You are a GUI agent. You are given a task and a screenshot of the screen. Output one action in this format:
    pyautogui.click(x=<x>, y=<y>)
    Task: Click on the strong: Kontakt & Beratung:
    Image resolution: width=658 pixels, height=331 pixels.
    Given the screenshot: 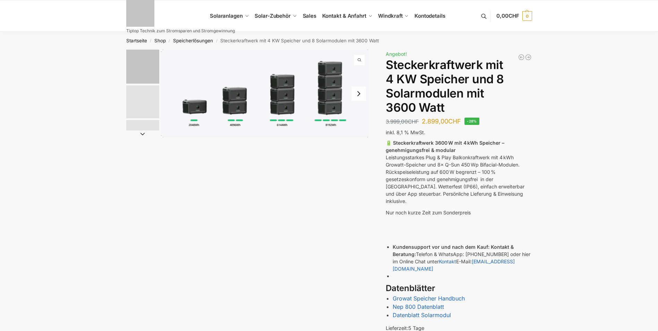 What is the action you would take?
    pyautogui.click(x=453, y=251)
    